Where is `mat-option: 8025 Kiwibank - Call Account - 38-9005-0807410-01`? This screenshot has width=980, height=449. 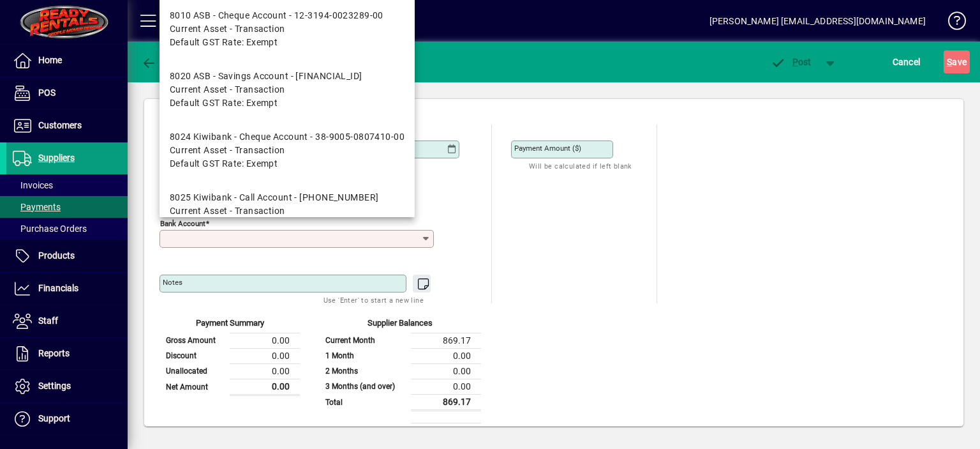
mat-option: 8025 Kiwibank - Call Account - 38-9005-0807410-01 is located at coordinates (287, 211).